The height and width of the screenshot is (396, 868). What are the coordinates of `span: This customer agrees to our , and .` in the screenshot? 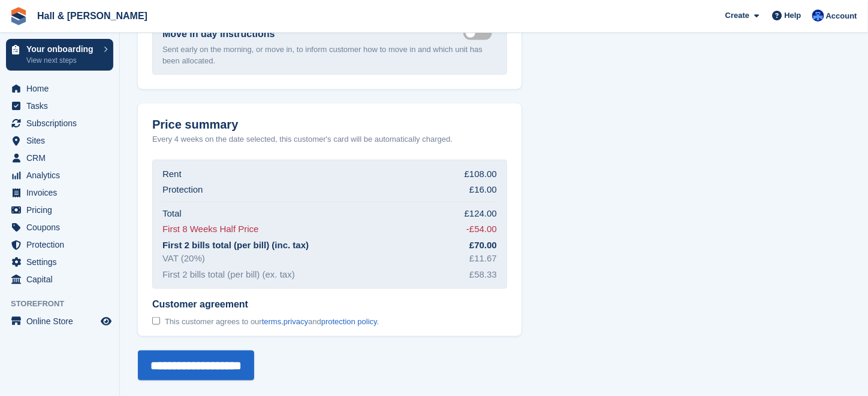 It's located at (272, 322).